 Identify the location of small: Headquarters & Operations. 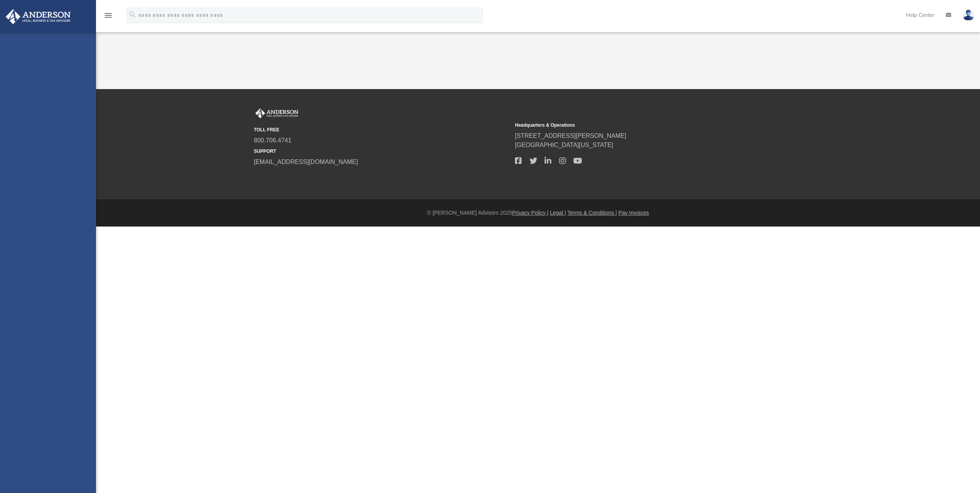
(642, 125).